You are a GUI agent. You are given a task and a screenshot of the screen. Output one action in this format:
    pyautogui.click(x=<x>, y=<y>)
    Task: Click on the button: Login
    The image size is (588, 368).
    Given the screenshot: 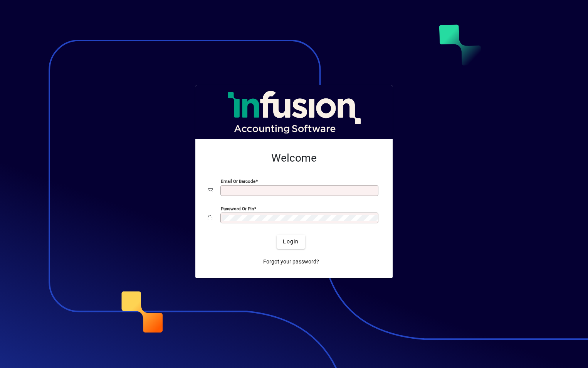 What is the action you would take?
    pyautogui.click(x=291, y=242)
    